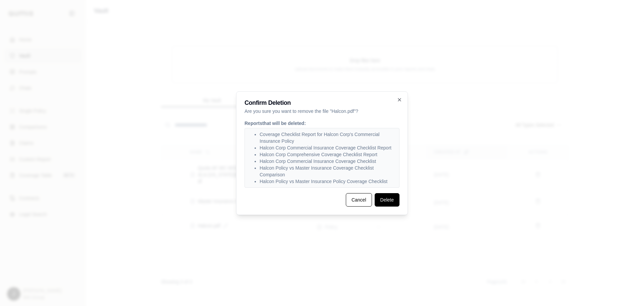 The image size is (644, 306). What do you see at coordinates (387, 200) in the screenshot?
I see `button: Delete` at bounding box center [387, 200].